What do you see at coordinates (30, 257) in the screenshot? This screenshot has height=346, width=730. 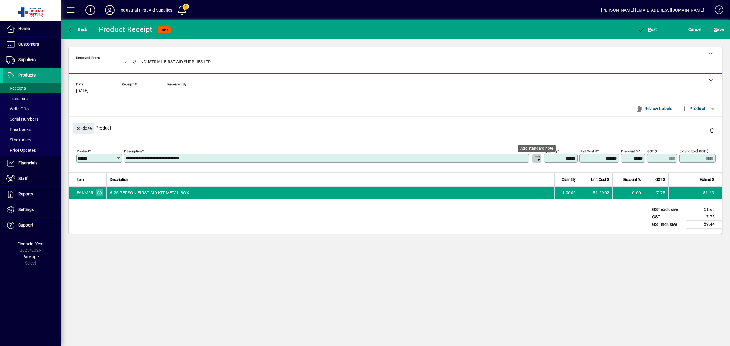 I see `span: Package` at bounding box center [30, 257].